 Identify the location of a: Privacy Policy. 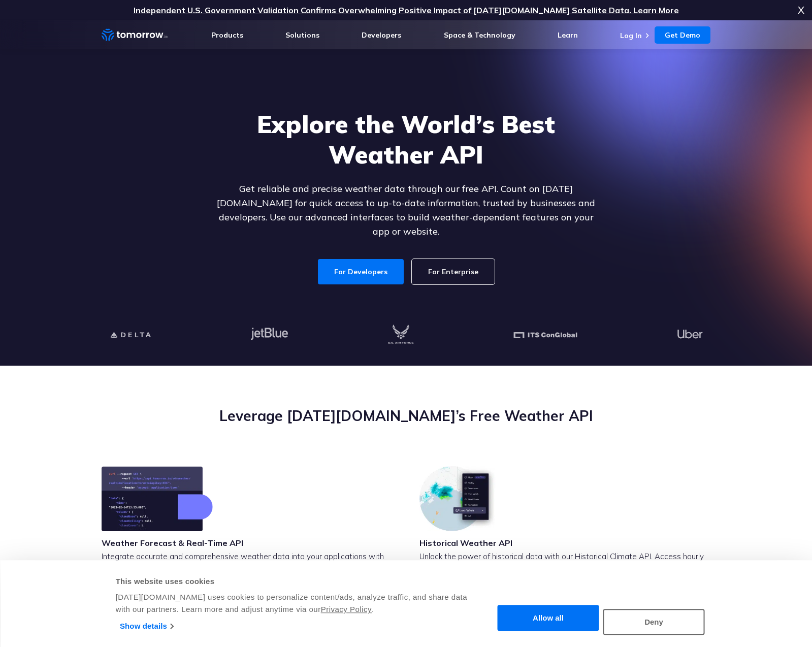
(346, 609).